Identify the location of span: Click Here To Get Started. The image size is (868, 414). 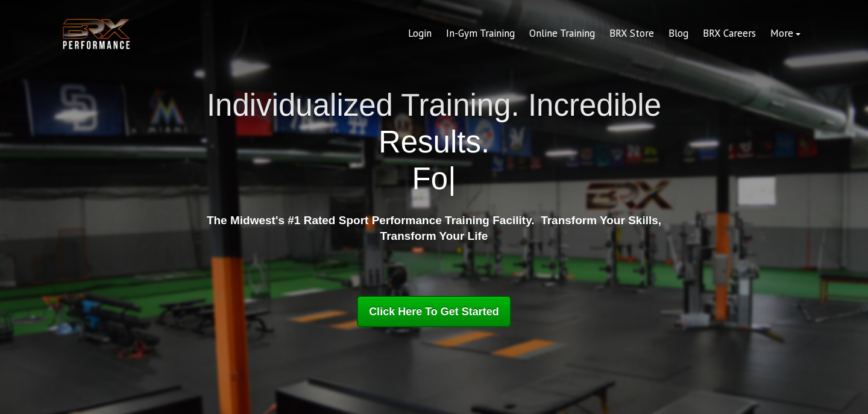
(434, 312).